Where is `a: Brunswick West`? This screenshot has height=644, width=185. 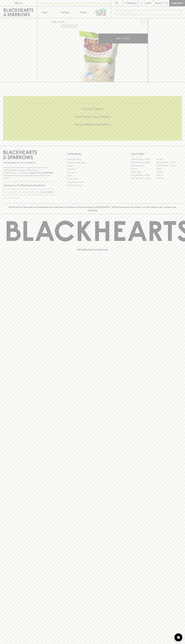 a: Brunswick West is located at coordinates (144, 166).